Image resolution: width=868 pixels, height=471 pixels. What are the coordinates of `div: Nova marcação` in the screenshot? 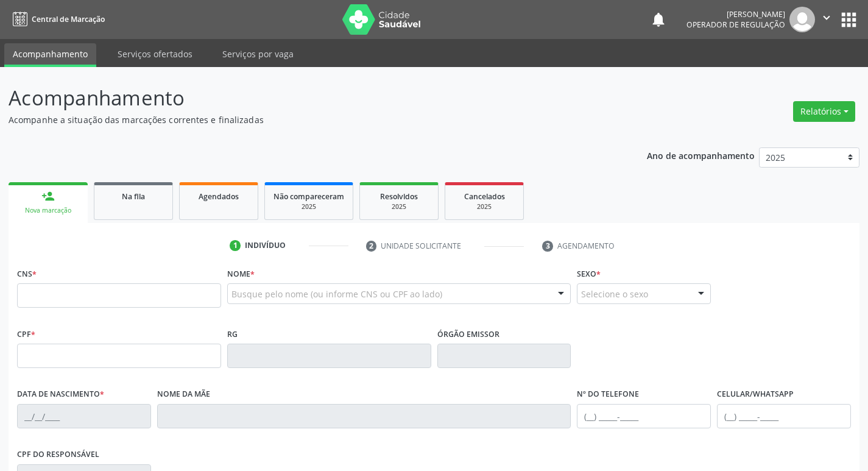 It's located at (48, 210).